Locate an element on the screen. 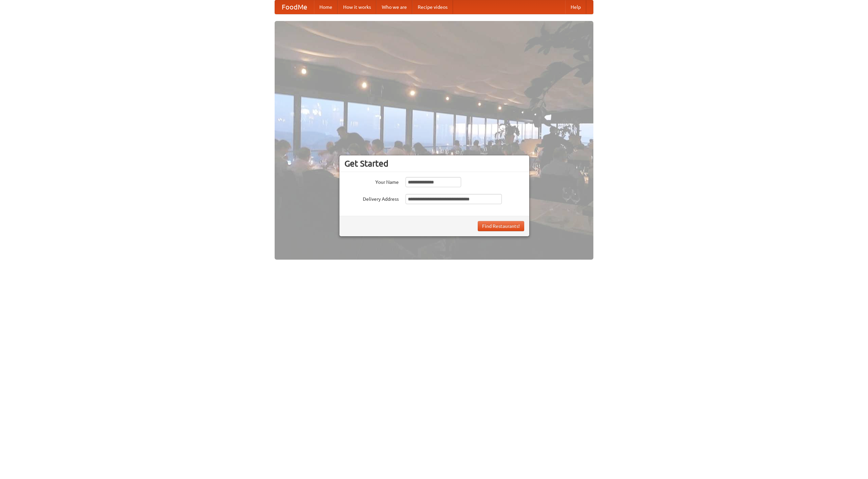  button: Find Restaurants! is located at coordinates (500, 226).